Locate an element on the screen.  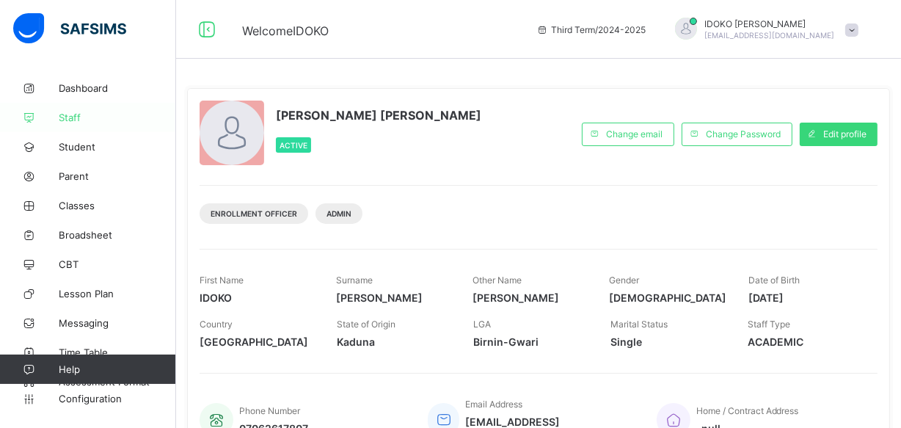
span: Edit profile is located at coordinates (845, 134).